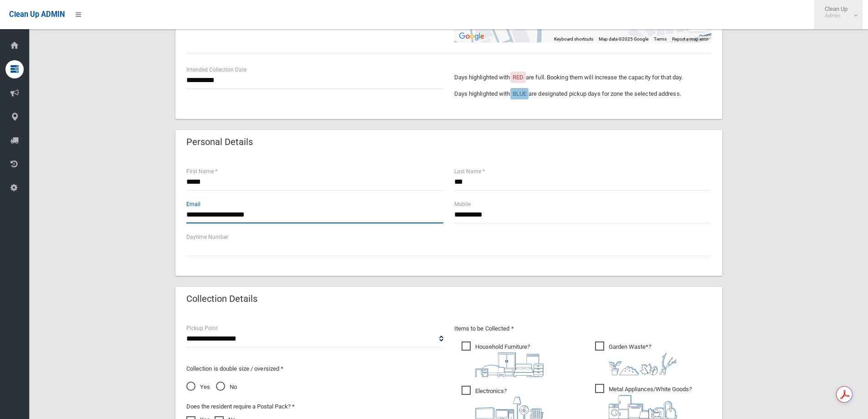  Describe the element at coordinates (503, 359) in the screenshot. I see `span: Household Furniture` at that location.